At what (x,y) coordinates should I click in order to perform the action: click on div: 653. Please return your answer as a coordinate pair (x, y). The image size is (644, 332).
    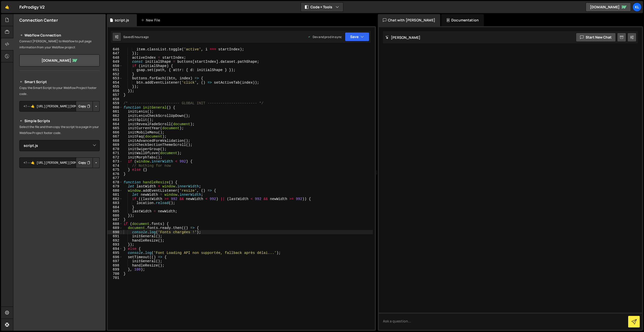
    Looking at the image, I should click on (115, 78).